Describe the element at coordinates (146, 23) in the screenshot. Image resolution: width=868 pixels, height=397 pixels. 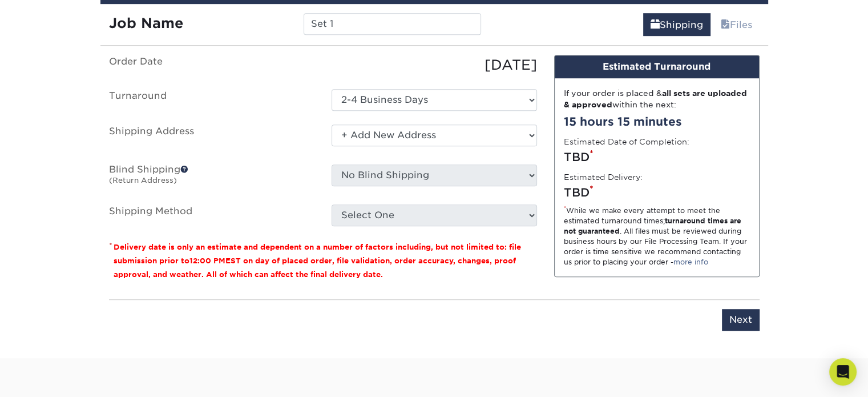
I see `strong: Job Name` at that location.